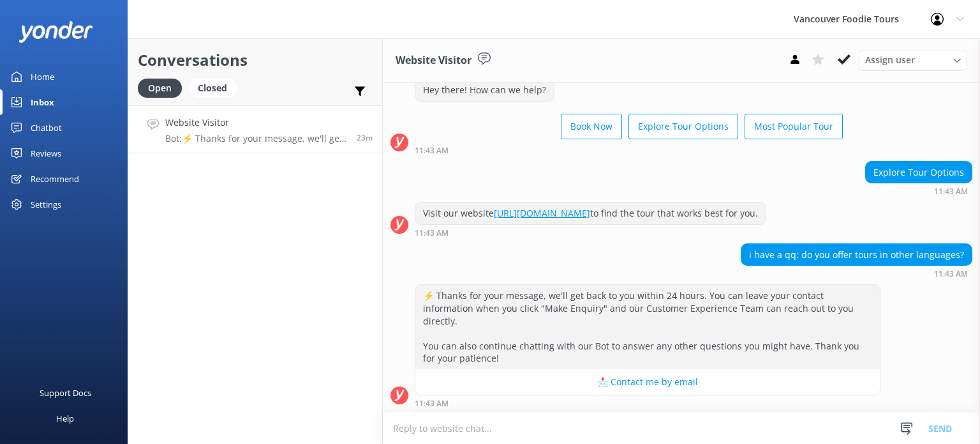 This screenshot has height=444, width=980. I want to click on div: Closed, so click(212, 88).